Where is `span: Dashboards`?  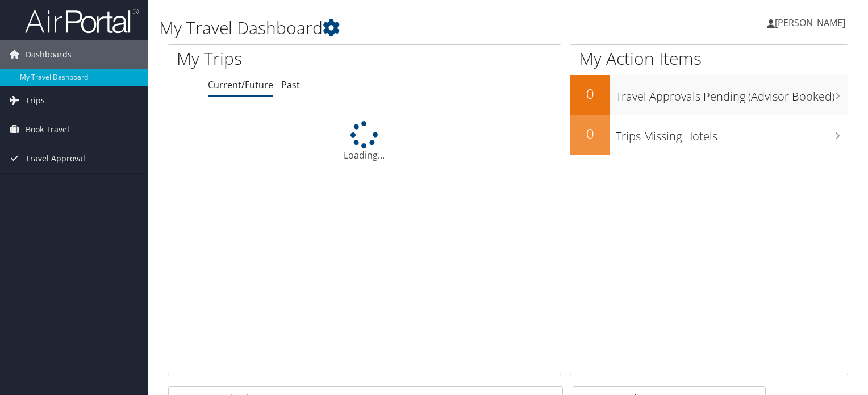
span: Dashboards is located at coordinates (48, 55).